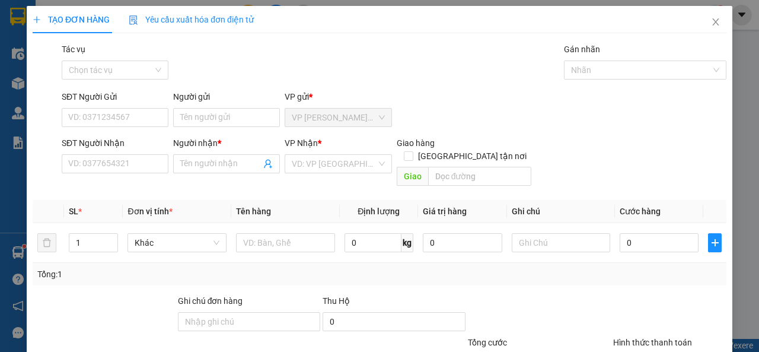 Image resolution: width=759 pixels, height=352 pixels. I want to click on span: Định lượng, so click(378, 211).